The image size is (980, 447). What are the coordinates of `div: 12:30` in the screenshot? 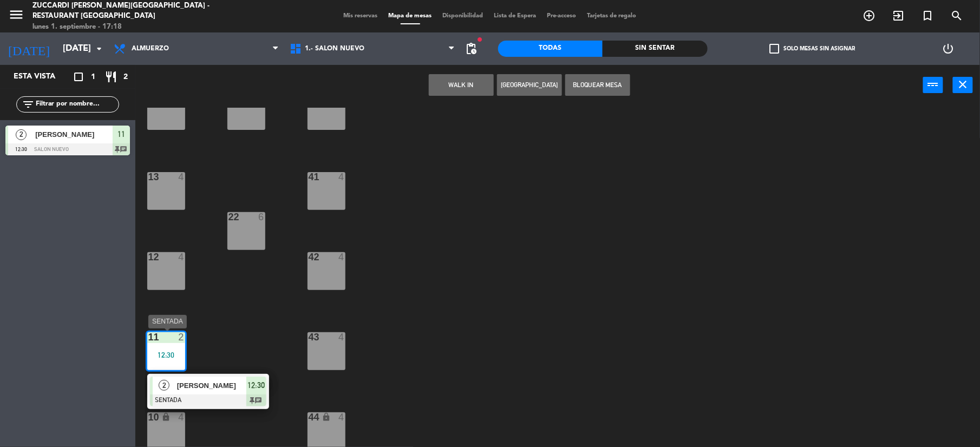 It's located at (166, 355).